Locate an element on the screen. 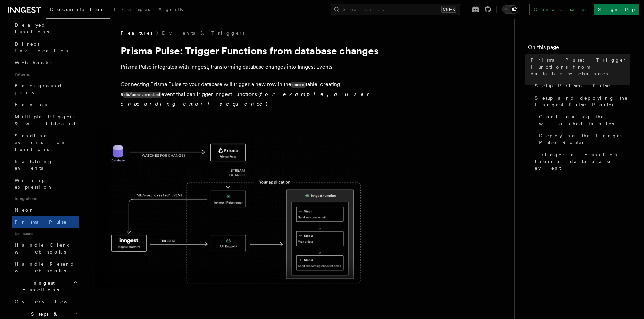  a: Handle Clerk webhooks is located at coordinates (46, 248).